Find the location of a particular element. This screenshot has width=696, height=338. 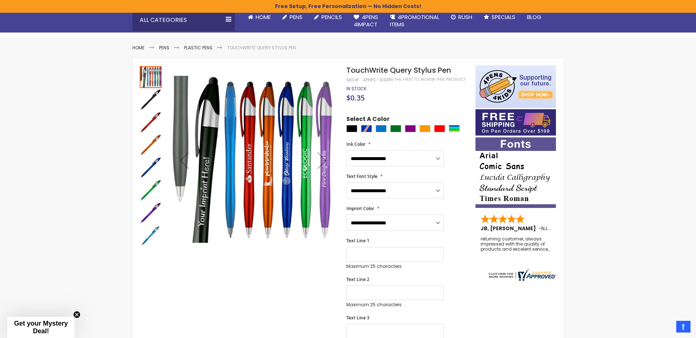

div: Orange is located at coordinates (425, 129).